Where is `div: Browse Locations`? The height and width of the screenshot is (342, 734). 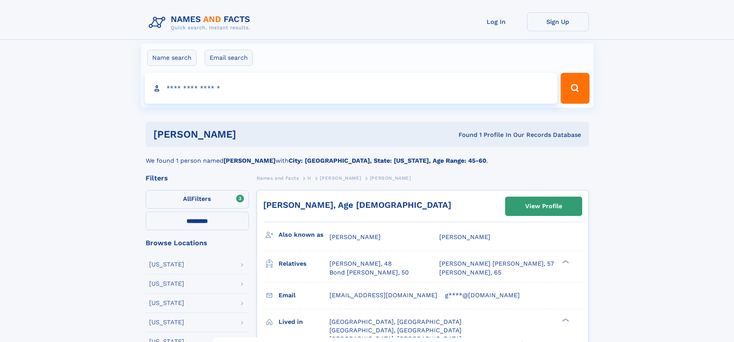
div: Browse Locations is located at coordinates (197, 243).